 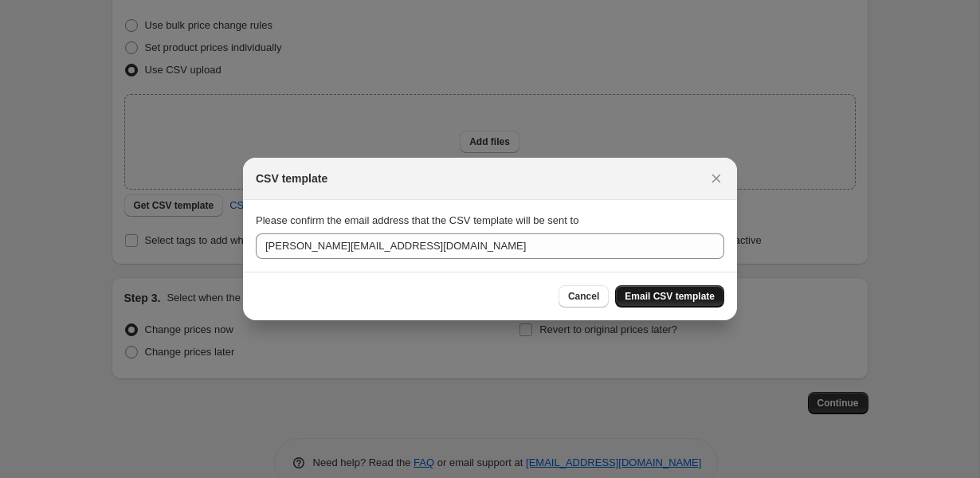 I want to click on span: Please confirm the email address that the CSV template will be sent to, so click(x=417, y=220).